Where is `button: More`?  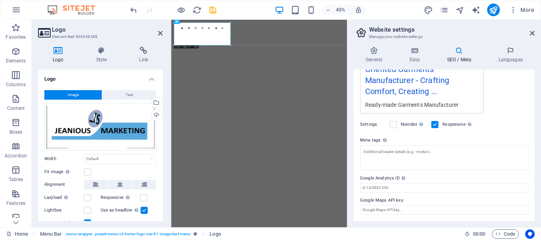 button: More is located at coordinates (521, 10).